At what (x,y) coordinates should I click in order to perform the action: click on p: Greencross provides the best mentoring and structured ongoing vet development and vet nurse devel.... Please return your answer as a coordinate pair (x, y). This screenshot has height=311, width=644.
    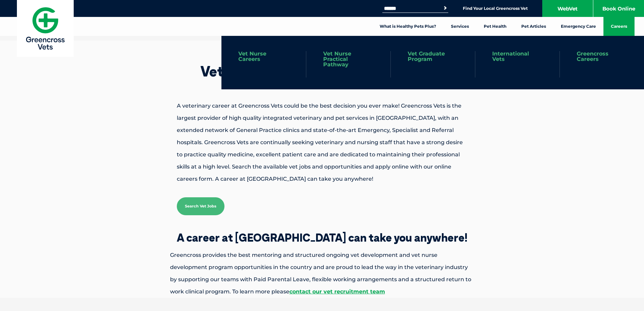
    Looking at the image, I should click on (322, 274).